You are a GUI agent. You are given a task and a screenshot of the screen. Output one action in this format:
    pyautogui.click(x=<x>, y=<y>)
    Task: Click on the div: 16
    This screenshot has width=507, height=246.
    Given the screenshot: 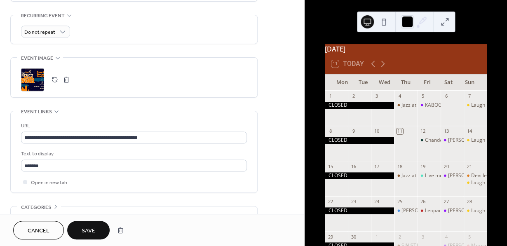 What is the action you would take?
    pyautogui.click(x=353, y=166)
    